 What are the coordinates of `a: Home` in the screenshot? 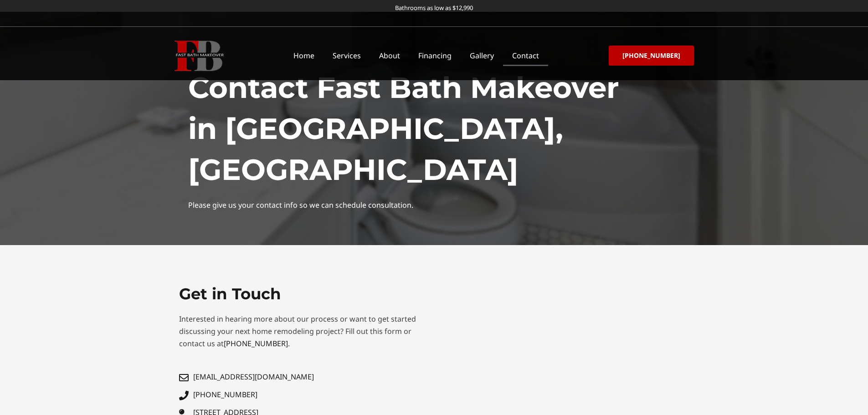 It's located at (304, 56).